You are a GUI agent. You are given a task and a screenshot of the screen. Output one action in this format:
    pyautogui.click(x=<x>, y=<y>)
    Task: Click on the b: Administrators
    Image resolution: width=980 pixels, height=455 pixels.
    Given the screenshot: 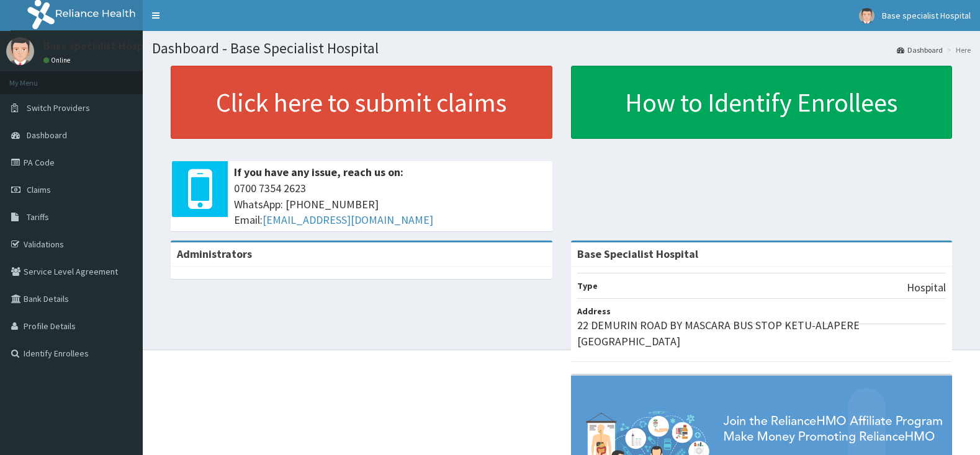 What is the action you would take?
    pyautogui.click(x=214, y=254)
    